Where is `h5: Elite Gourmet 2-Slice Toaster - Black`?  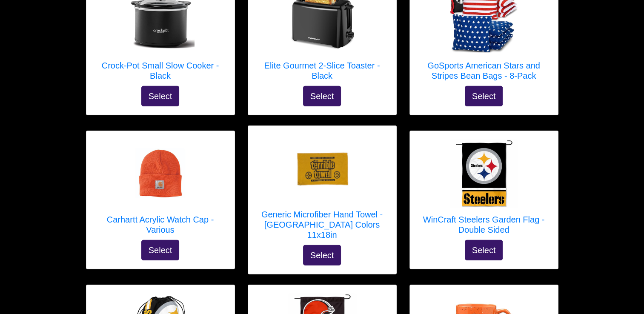 h5: Elite Gourmet 2-Slice Toaster - Black is located at coordinates (322, 71).